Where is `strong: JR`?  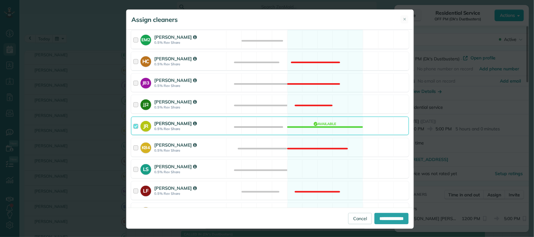
strong: JR is located at coordinates (146, 125).